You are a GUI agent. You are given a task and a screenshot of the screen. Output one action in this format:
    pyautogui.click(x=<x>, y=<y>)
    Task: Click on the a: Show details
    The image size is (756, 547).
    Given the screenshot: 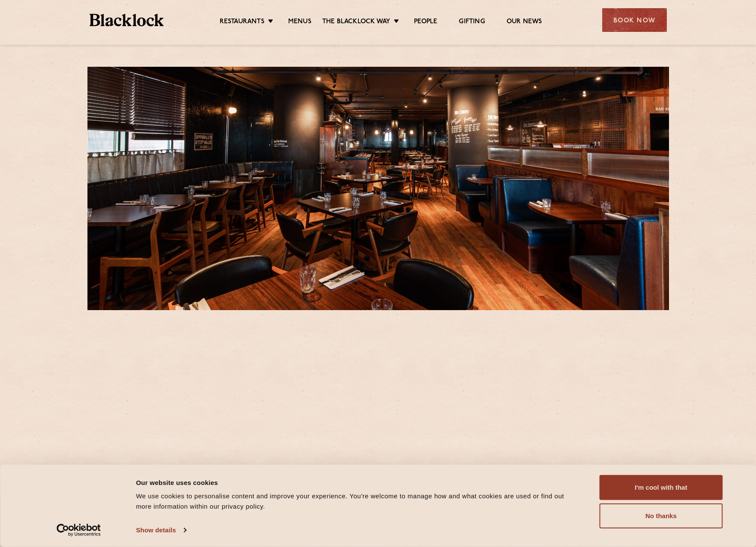 What is the action you would take?
    pyautogui.click(x=161, y=530)
    